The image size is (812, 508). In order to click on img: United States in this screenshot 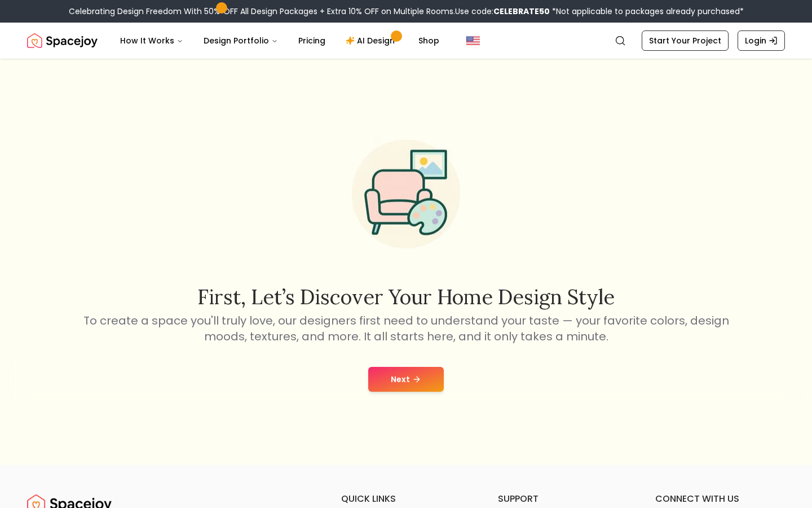, I will do `click(473, 41)`.